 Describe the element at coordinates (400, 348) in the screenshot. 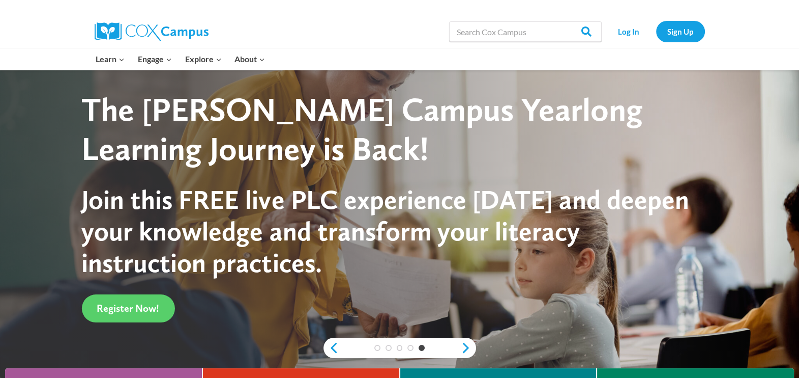

I see `div: content slider buttons` at that location.